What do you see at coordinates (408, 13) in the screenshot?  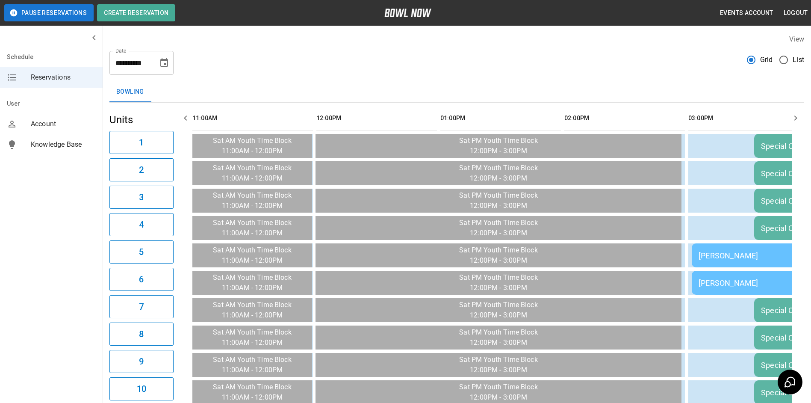 I see `img: logo` at bounding box center [408, 13].